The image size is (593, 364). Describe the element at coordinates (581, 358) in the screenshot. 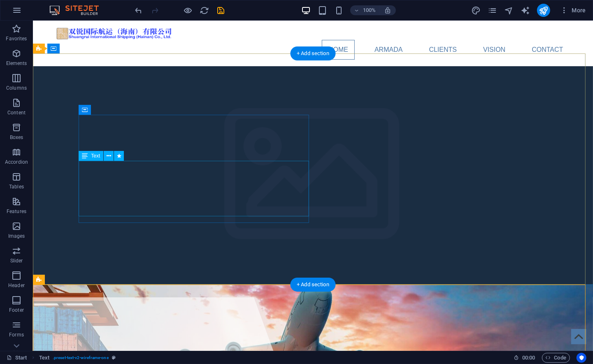

I see `button: Usercentrics` at that location.